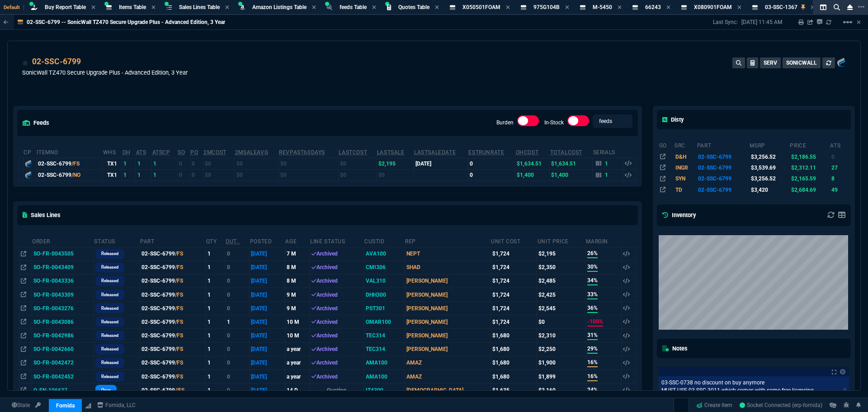 Image resolution: width=868 pixels, height=412 pixels. I want to click on th: msrp, so click(769, 145).